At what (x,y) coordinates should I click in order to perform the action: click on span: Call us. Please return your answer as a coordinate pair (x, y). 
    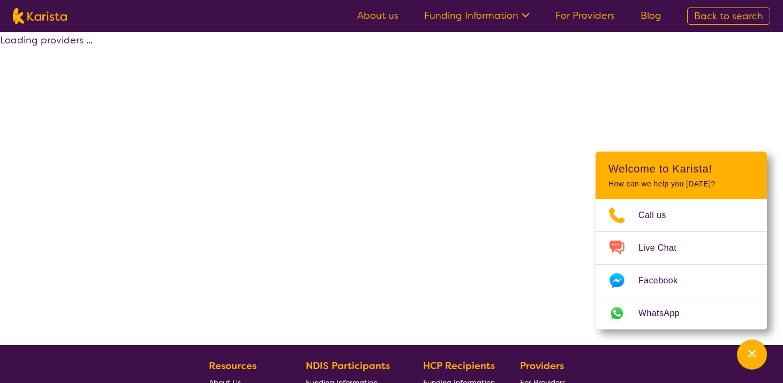
    Looking at the image, I should click on (658, 215).